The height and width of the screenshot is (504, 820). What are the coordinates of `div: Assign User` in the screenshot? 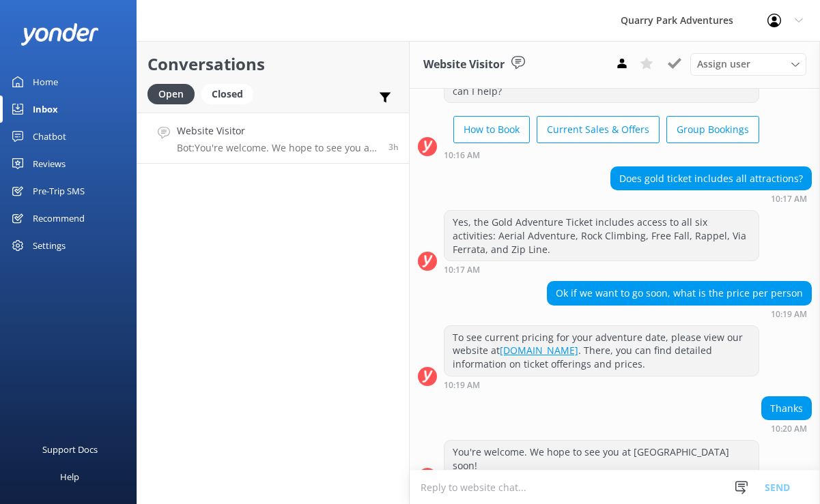 It's located at (748, 64).